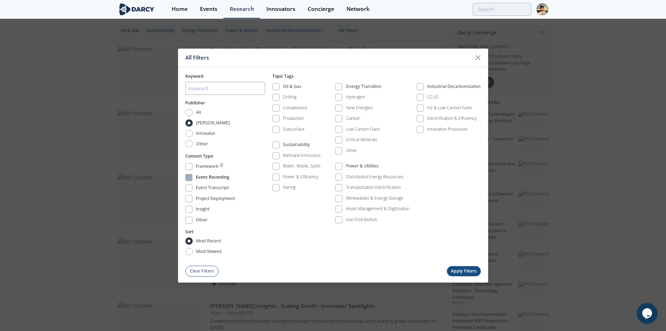 Image resolution: width=666 pixels, height=331 pixels. Describe the element at coordinates (362, 219) in the screenshot. I see `div: Gas Distribution` at that location.